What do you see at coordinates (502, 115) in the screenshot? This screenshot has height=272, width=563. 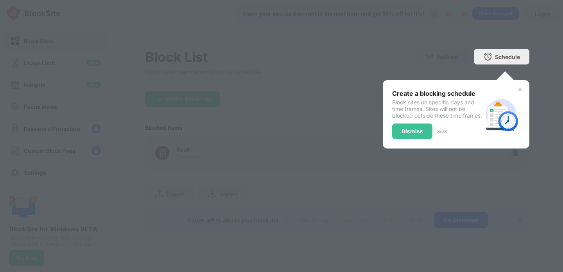 I see `img: schedule.svg` at bounding box center [502, 115].